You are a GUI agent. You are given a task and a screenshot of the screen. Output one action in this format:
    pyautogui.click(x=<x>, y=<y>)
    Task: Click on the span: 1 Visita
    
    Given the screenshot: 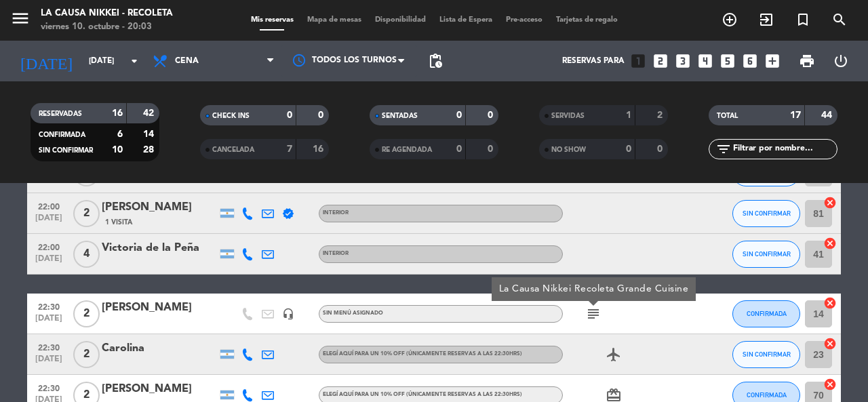 What is the action you would take?
    pyautogui.click(x=119, y=222)
    